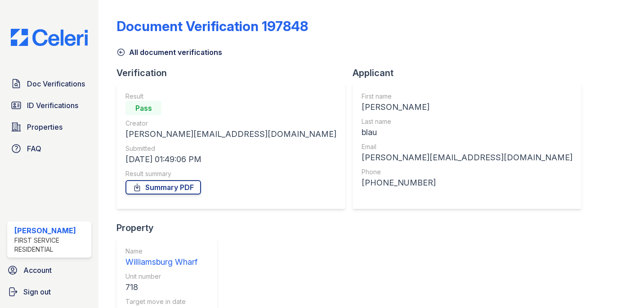  What do you see at coordinates (44, 127) in the screenshot?
I see `span: Properties` at bounding box center [44, 127].